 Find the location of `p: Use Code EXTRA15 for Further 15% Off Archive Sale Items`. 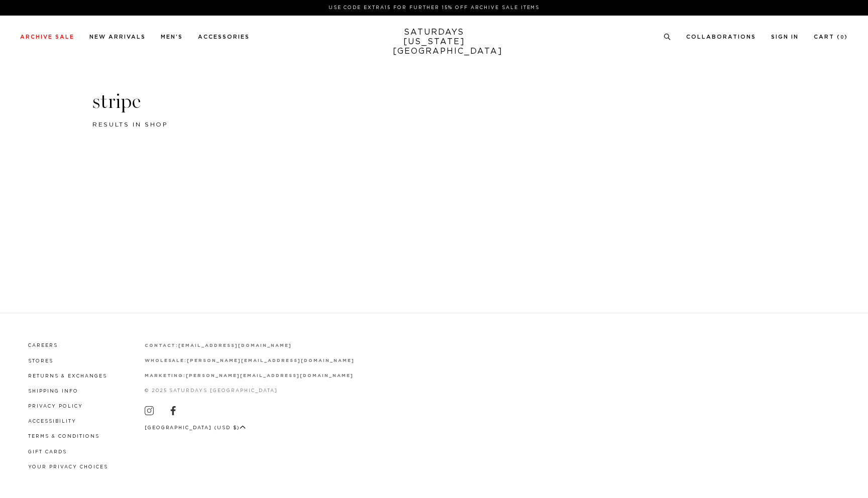

p: Use Code EXTRA15 for Further 15% Off Archive Sale Items is located at coordinates (434, 8).